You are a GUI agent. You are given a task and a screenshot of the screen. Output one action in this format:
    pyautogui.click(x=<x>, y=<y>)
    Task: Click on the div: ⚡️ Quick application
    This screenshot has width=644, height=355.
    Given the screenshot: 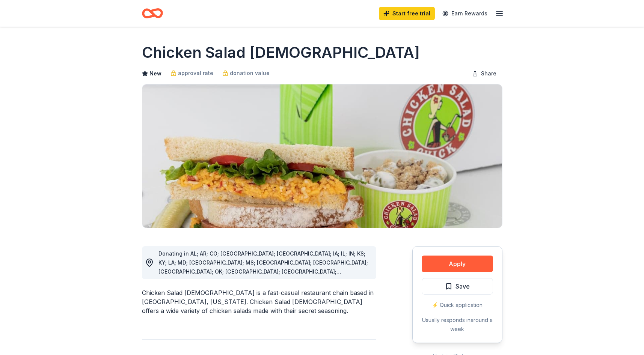 What is the action you would take?
    pyautogui.click(x=458, y=305)
    